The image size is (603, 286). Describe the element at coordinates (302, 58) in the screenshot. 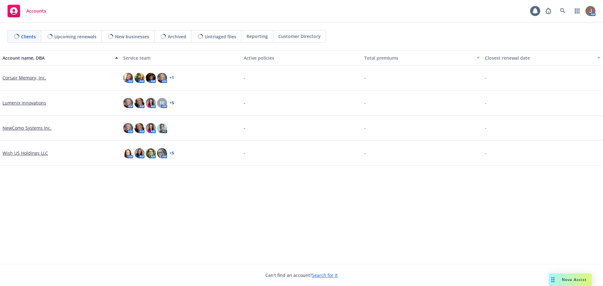

I see `button: Active policies` at that location.